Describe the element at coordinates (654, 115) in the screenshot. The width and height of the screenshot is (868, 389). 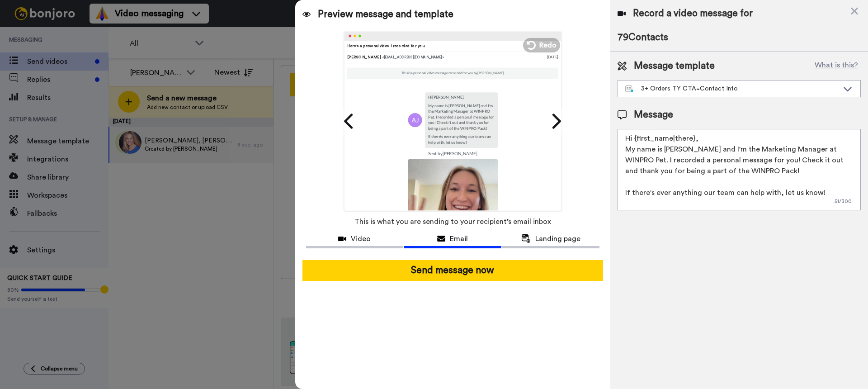
I see `span: Message` at that location.